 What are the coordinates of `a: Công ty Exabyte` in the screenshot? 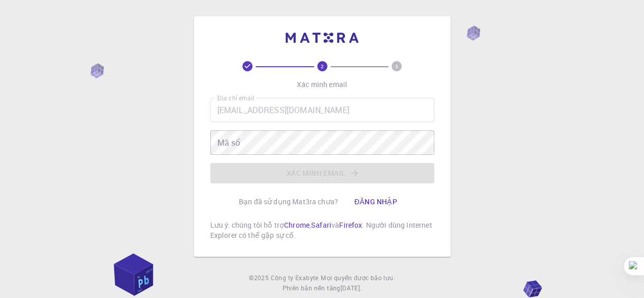 It's located at (295, 278).